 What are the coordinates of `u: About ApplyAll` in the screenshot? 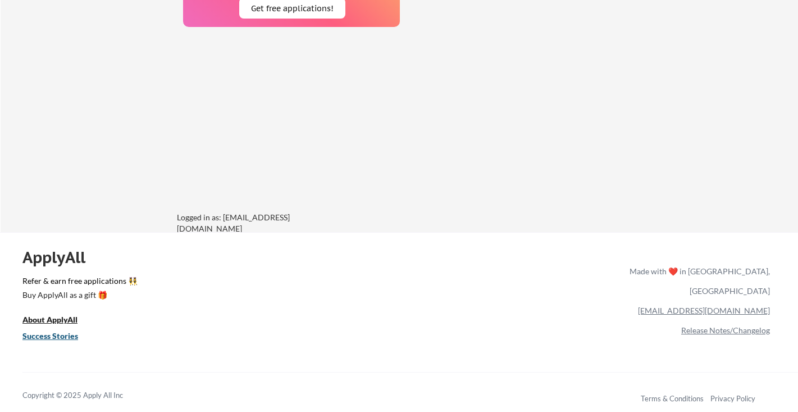 It's located at (50, 319).